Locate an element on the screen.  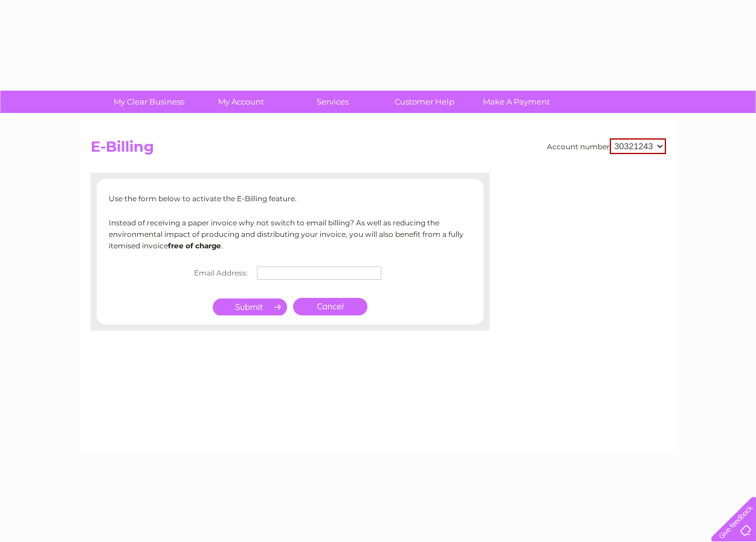
a: Make A Payment is located at coordinates (517, 101).